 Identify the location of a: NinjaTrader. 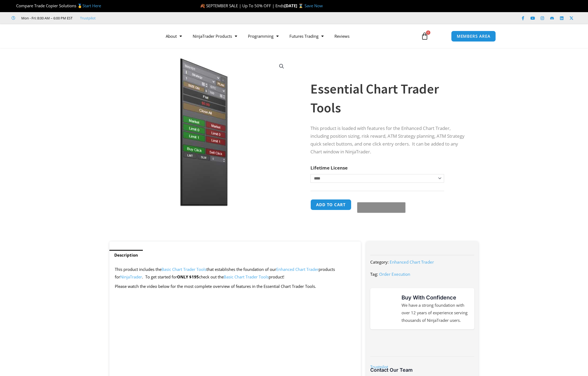
(131, 277).